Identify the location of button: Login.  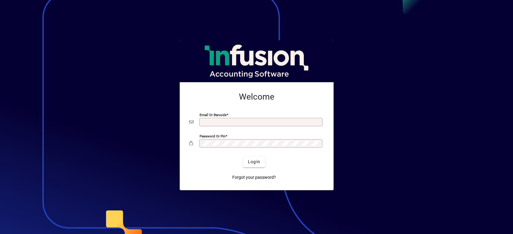
(254, 162).